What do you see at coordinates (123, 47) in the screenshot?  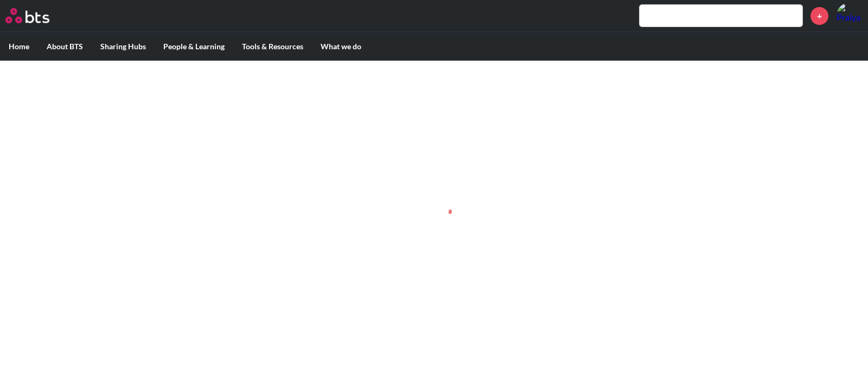 I see `label: Sharing Hubs` at bounding box center [123, 47].